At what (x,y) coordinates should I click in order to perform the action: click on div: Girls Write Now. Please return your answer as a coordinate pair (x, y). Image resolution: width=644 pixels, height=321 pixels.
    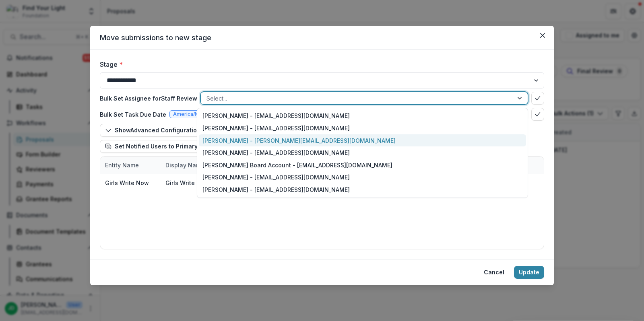
    Looking at the image, I should click on (127, 182).